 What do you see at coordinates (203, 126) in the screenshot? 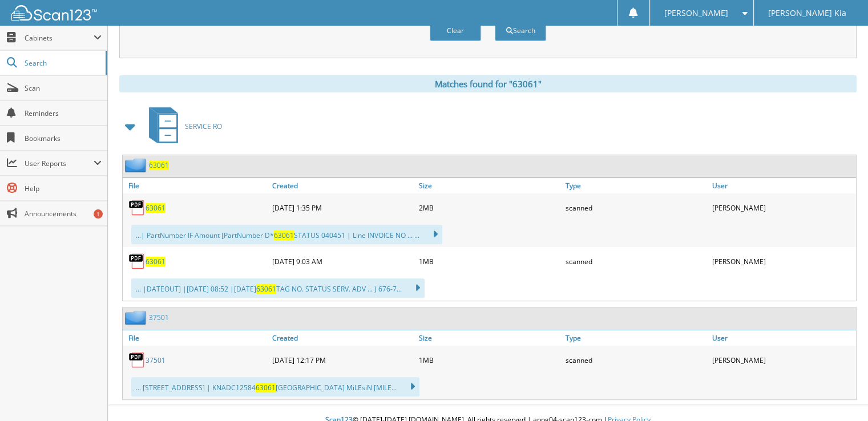
I see `span: SERVICE RO` at bounding box center [203, 126].